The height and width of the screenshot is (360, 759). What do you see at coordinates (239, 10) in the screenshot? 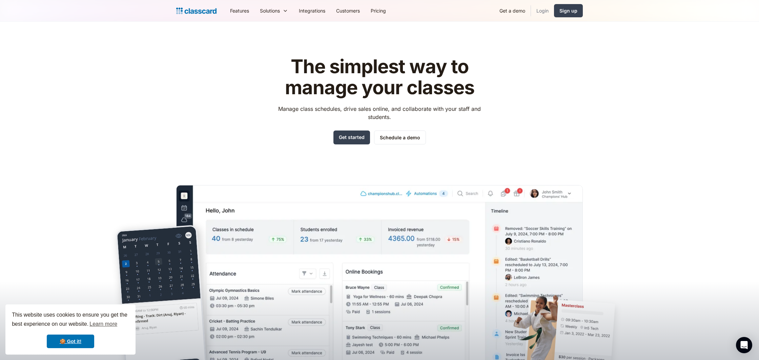
I see `a: Features` at bounding box center [239, 10].